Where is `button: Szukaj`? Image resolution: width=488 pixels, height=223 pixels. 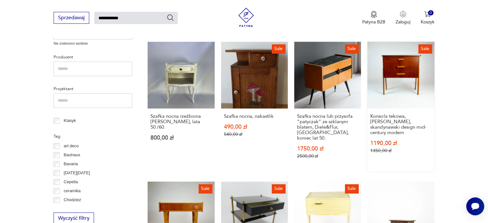
button: Szukaj is located at coordinates (171, 18).